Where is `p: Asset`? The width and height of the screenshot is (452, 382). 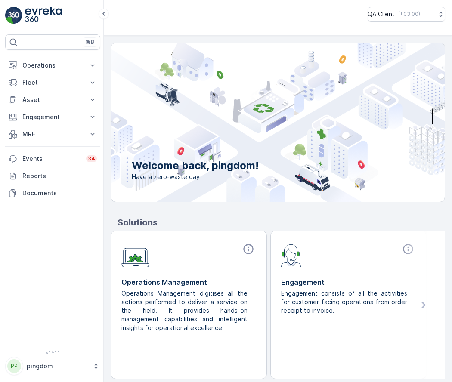 p: Asset is located at coordinates (53, 100).